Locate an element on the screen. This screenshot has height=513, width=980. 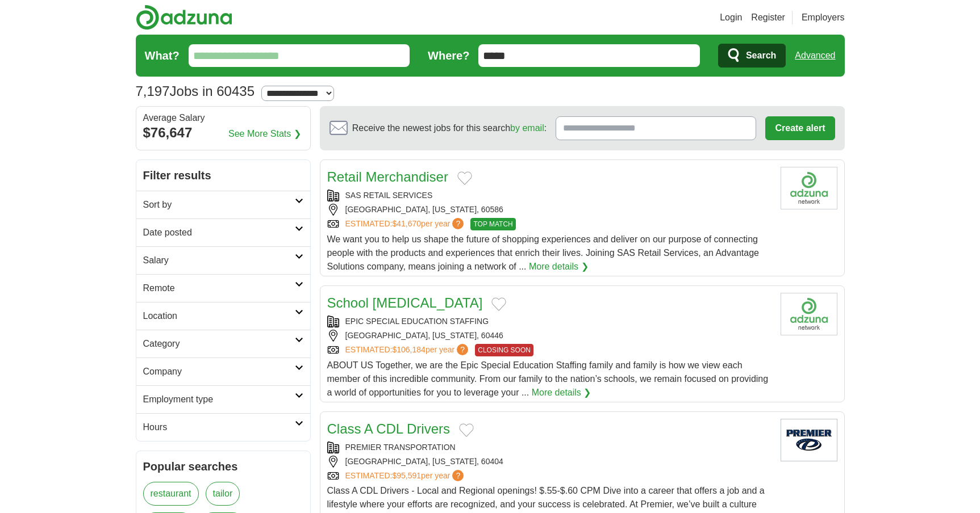
a: See More Stats ❯ is located at coordinates (265, 134).